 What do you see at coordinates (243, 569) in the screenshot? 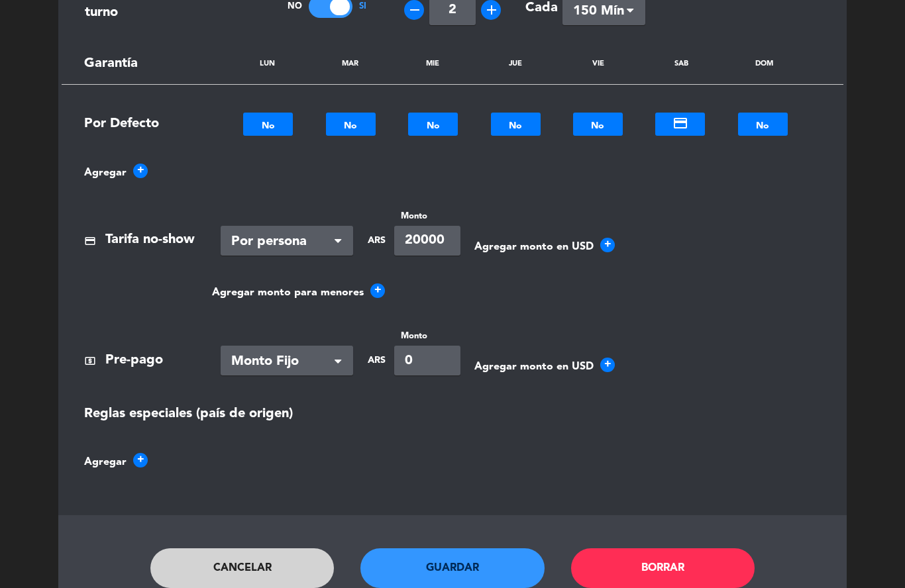
I see `button: Cancelar` at bounding box center [243, 569].